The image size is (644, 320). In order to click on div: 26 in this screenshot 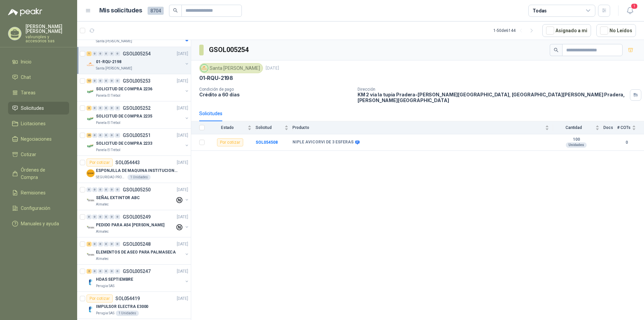, I will do `click(89, 135)`.